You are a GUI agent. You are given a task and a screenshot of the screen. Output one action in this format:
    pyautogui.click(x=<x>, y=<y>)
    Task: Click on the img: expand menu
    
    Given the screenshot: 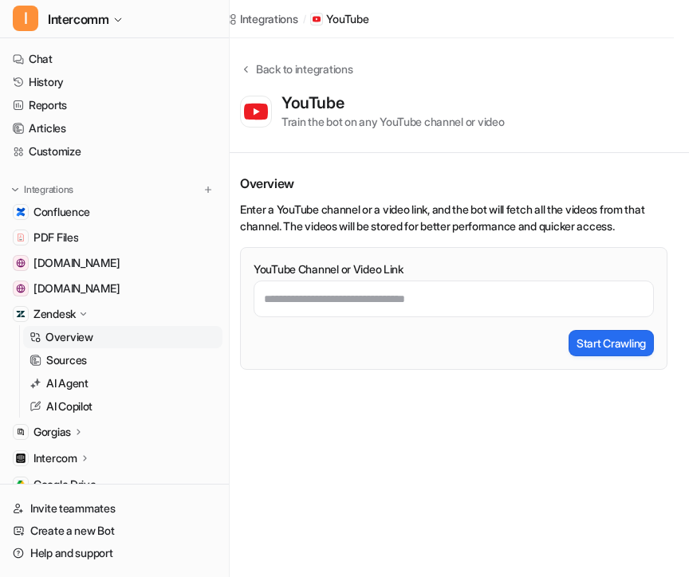 What is the action you would take?
    pyautogui.click(x=15, y=190)
    